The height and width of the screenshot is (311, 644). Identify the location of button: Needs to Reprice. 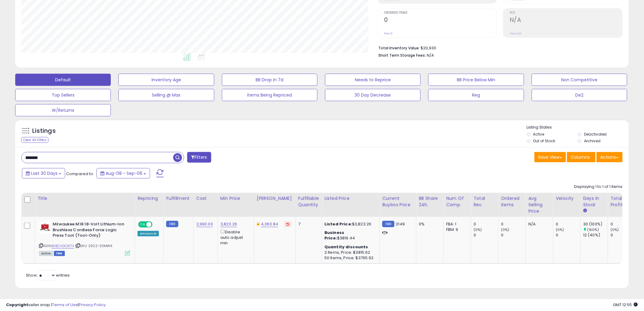
(373, 80).